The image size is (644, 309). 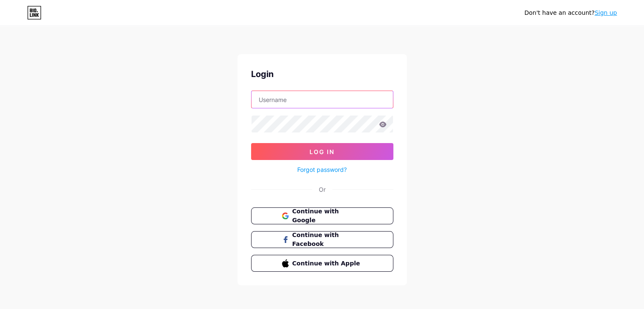 I want to click on div: Login, so click(x=322, y=74).